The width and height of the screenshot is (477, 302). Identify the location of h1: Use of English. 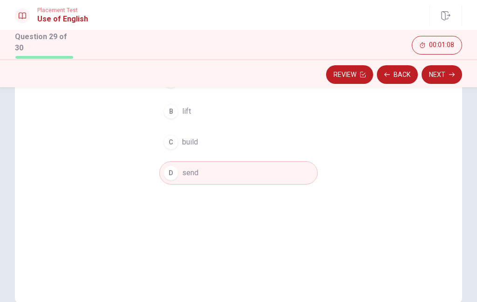
(62, 19).